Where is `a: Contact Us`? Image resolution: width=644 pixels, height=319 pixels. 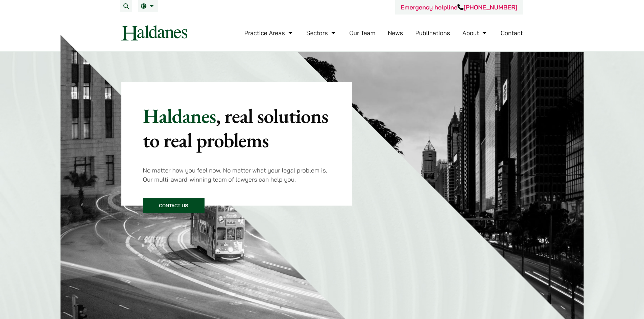
a: Contact Us is located at coordinates (174, 205).